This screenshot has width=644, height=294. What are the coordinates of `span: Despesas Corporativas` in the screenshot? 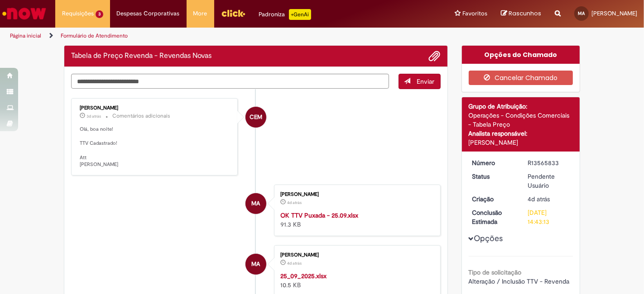 It's located at (148, 13).